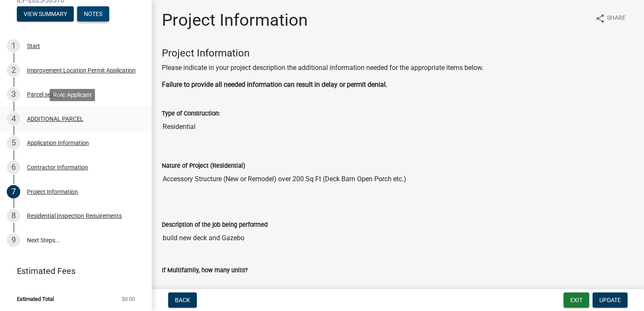 The image size is (644, 311). Describe the element at coordinates (13, 46) in the screenshot. I see `div: 1` at that location.